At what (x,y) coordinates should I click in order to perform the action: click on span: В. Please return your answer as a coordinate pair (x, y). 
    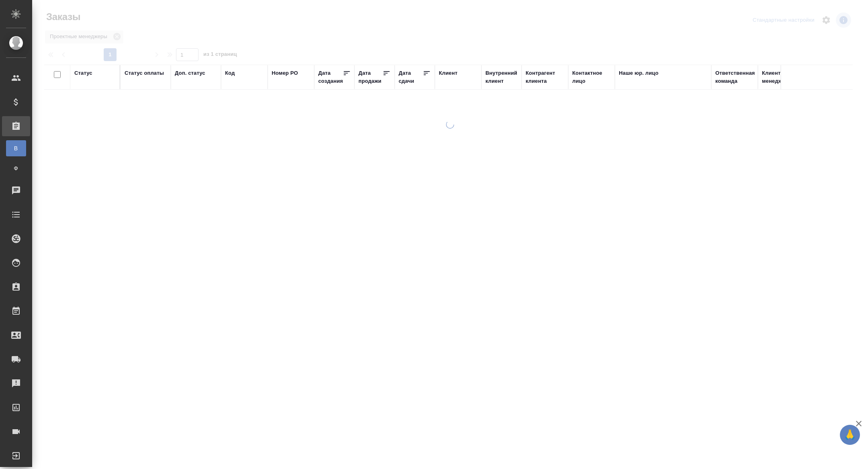
    Looking at the image, I should click on (16, 148).